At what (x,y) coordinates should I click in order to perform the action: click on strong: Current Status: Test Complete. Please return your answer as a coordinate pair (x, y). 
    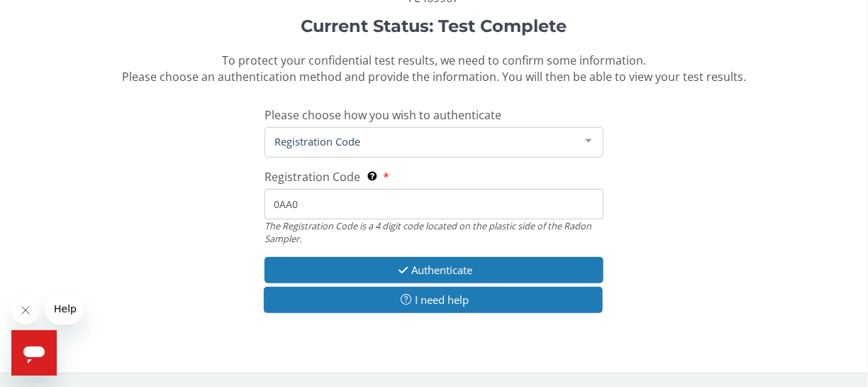
    Looking at the image, I should click on (433, 26).